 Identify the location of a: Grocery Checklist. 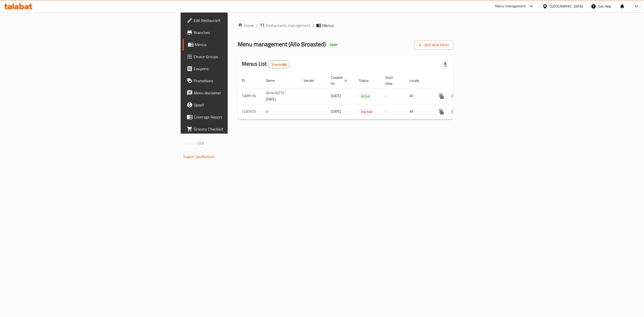
(236, 129).